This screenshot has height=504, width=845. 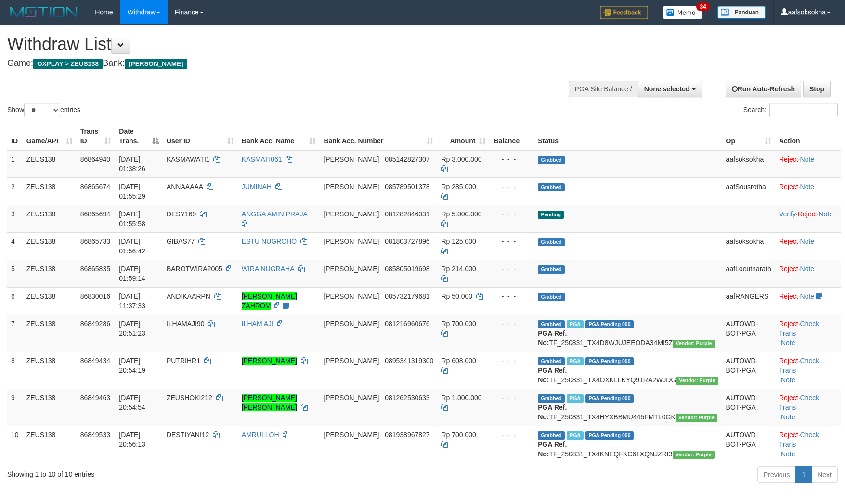 What do you see at coordinates (95, 160) in the screenshot?
I see `span: 86864940` at bounding box center [95, 160].